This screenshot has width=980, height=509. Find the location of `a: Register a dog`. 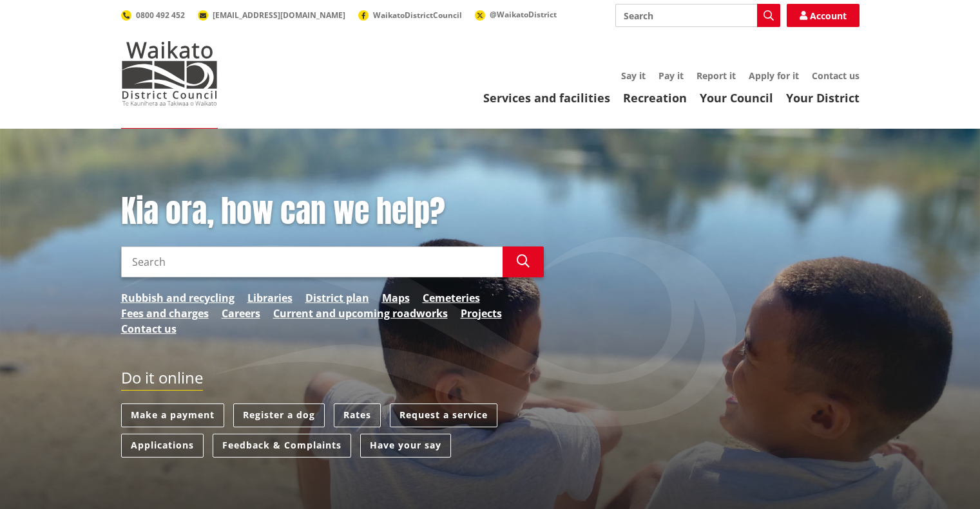

a: Register a dog is located at coordinates (279, 415).